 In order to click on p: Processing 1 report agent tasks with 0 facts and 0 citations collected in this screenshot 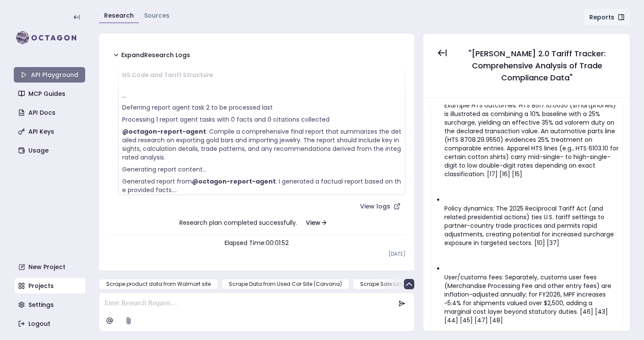, I will do `click(262, 120)`.